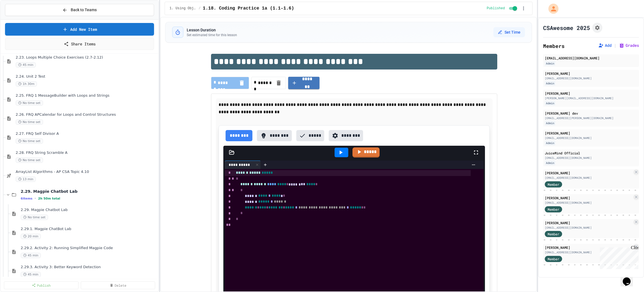 Image resolution: width=644 pixels, height=292 pixels. I want to click on span: 1h 30m, so click(26, 84).